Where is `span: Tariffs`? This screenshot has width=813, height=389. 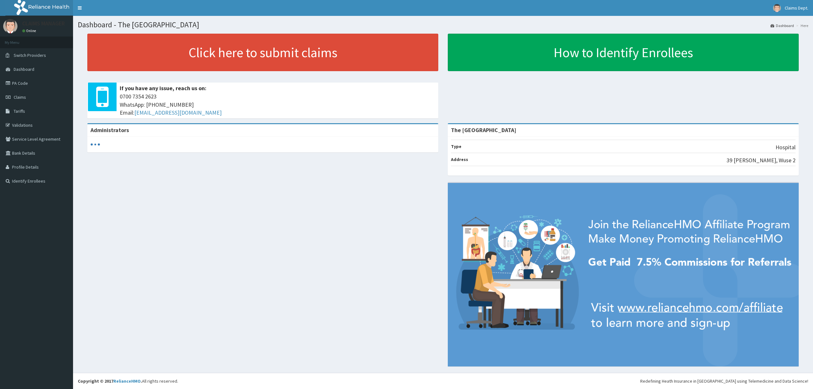 span: Tariffs is located at coordinates (19, 111).